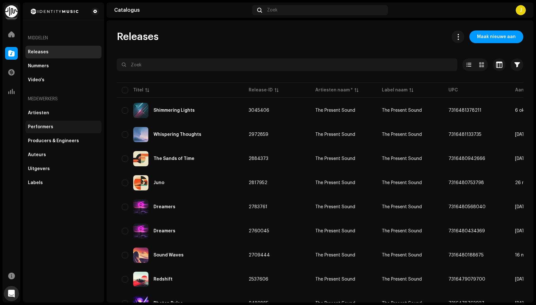  Describe the element at coordinates (521, 134) in the screenshot. I see `span: 9 aug. 2025` at that location.